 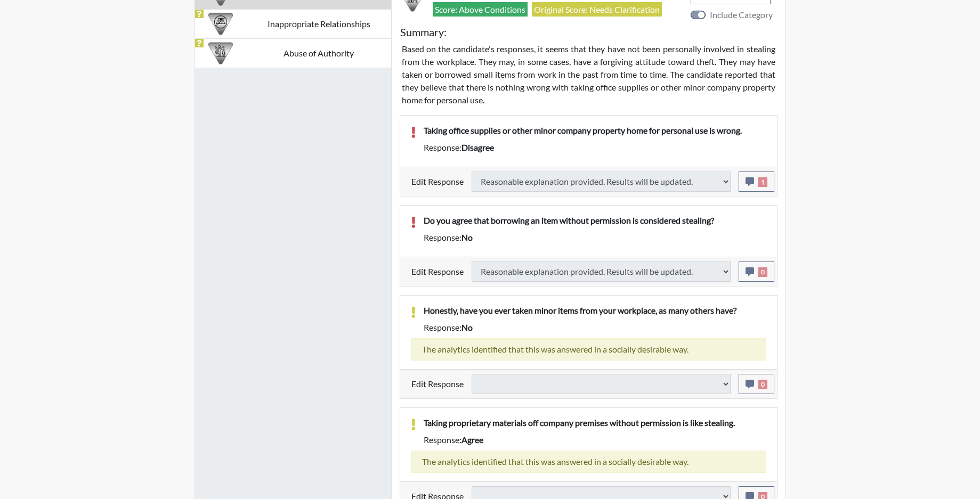 What do you see at coordinates (477, 147) in the screenshot?
I see `span: disagree` at bounding box center [477, 147].